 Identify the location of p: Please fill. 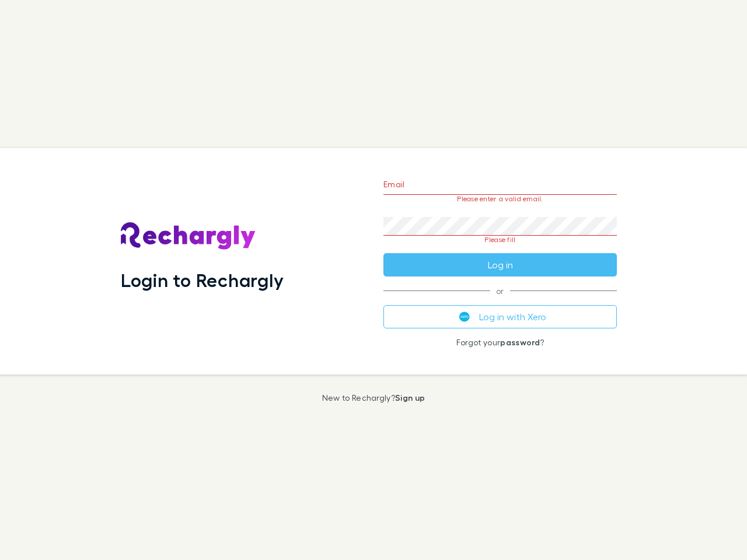
(500, 239).